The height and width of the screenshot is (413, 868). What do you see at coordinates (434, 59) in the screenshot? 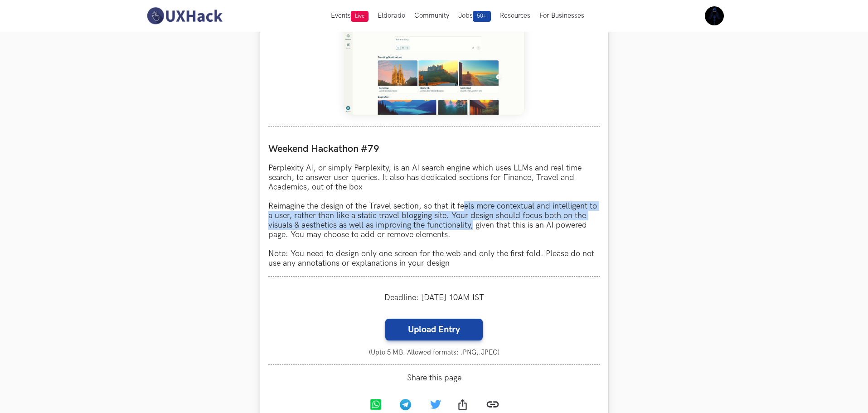
I see `img: Weekend_Hackathon_79_banner.png` at bounding box center [434, 59].